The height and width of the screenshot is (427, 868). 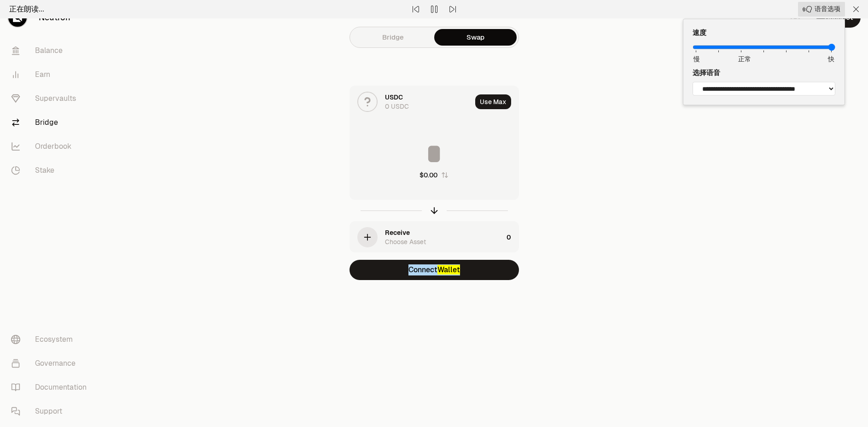 I want to click on div: 关闭大声朗读, so click(x=857, y=9).